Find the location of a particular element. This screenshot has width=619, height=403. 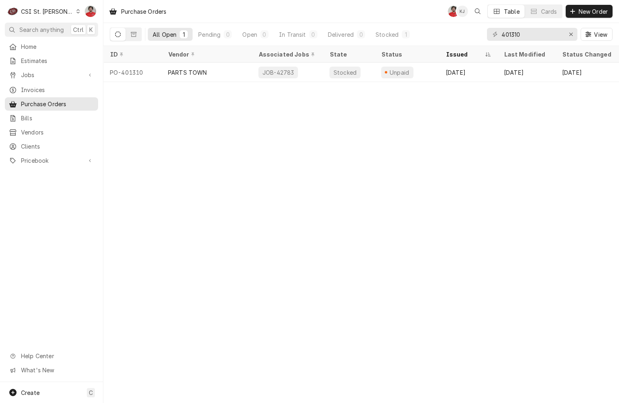

button: Search anythingCtrlK is located at coordinates (51, 29).